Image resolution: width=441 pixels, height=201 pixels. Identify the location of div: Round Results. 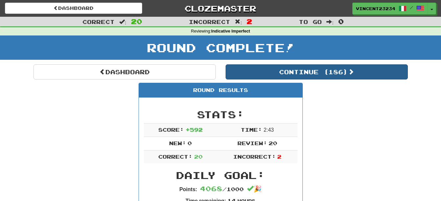
(221, 90).